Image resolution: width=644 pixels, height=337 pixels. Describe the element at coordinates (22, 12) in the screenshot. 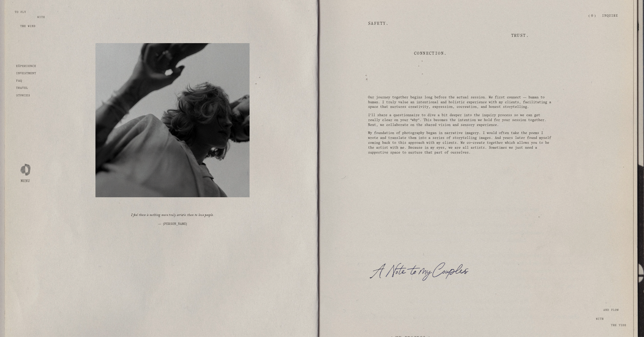

I see `div: v 4.0.25` at that location.